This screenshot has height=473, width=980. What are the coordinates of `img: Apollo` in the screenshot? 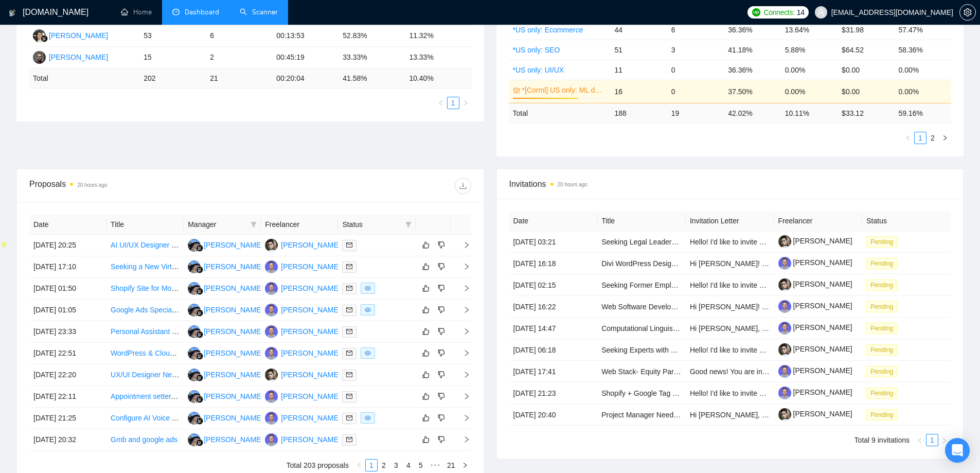 It's located at (4, 245).